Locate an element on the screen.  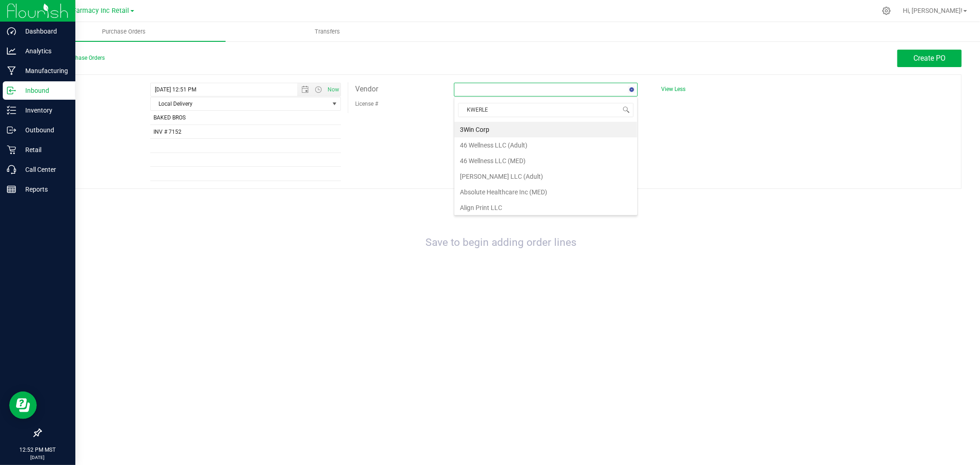
p: Inbound is located at coordinates (43, 90).